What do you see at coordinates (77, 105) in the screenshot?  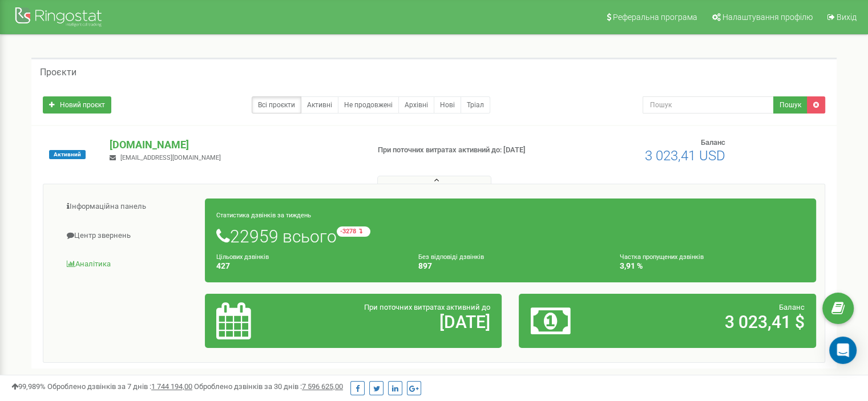 I see `a: Новий проєкт` at bounding box center [77, 105].